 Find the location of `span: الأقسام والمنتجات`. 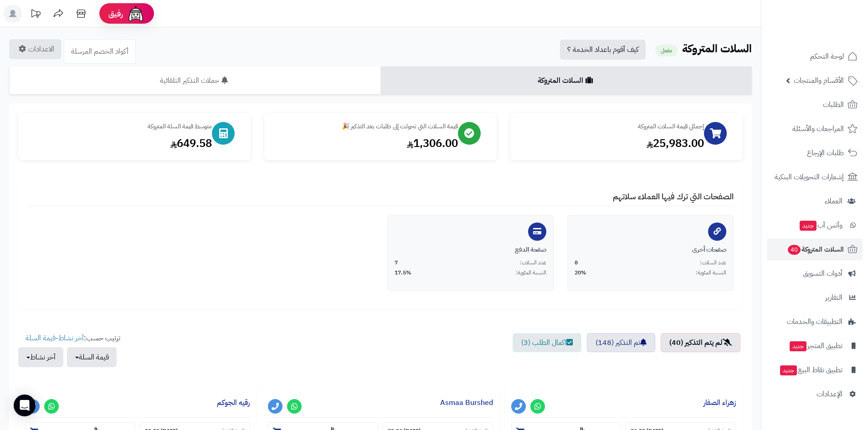

span: الأقسام والمنتجات is located at coordinates (819, 80).